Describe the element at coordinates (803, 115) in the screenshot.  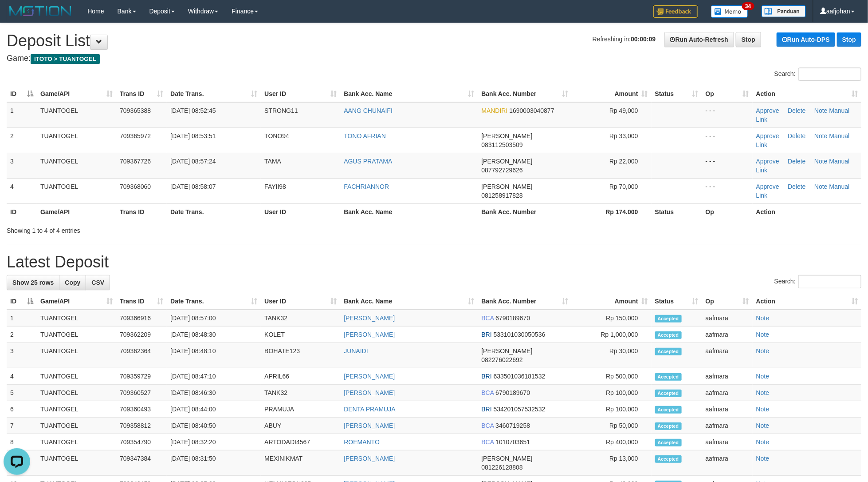
I see `a: Manual Link` at that location.